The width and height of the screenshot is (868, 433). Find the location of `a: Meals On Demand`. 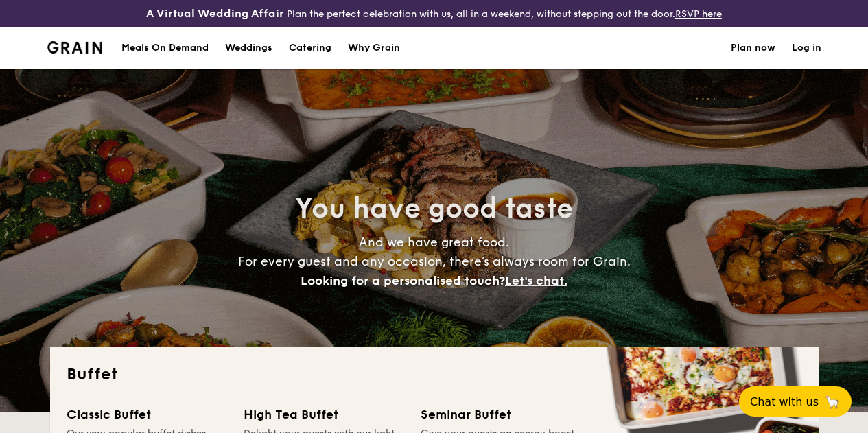

a: Meals On Demand is located at coordinates (164, 48).